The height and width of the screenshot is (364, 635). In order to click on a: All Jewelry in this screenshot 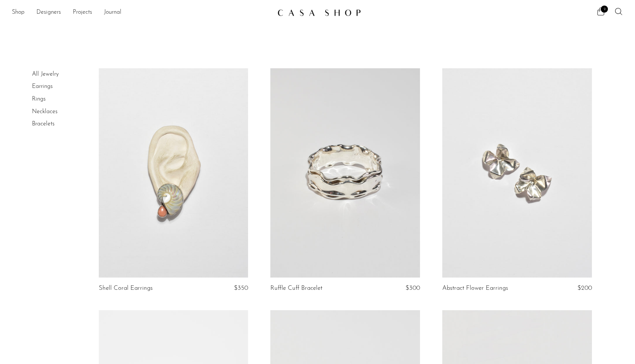, I will do `click(45, 74)`.